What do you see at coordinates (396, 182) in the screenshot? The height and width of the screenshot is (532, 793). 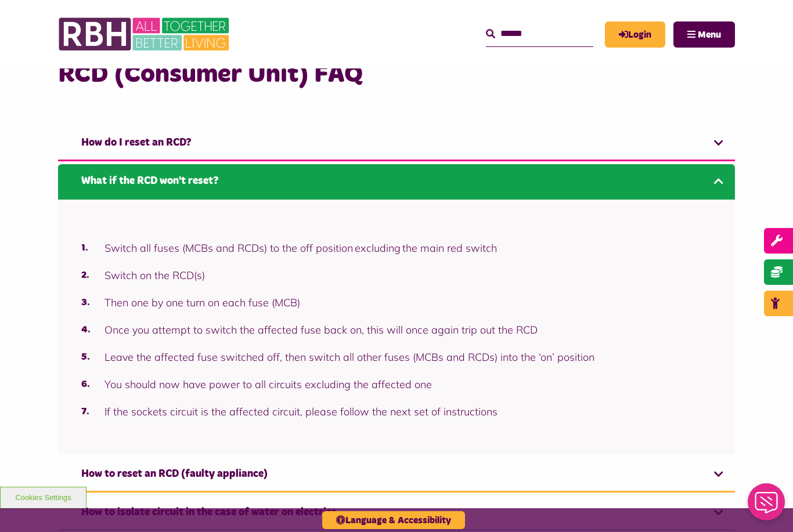 I see `a: What if the RCD won't reset?` at bounding box center [396, 182].